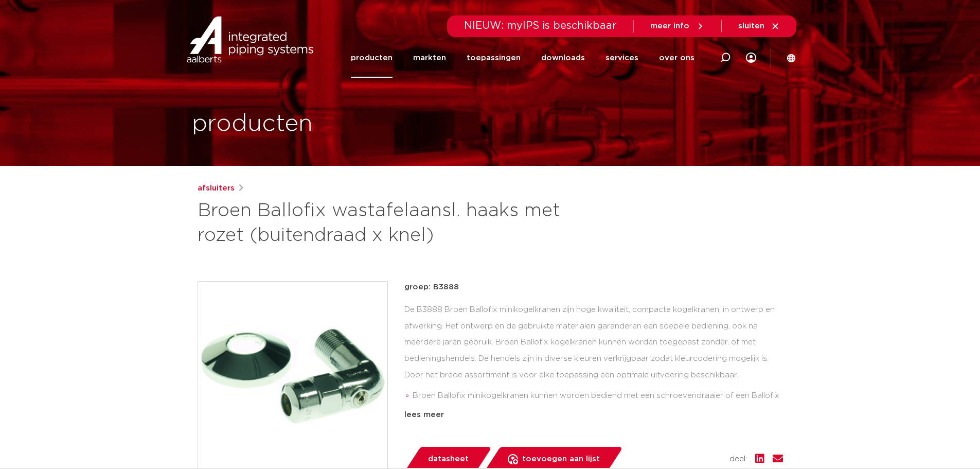 The width and height of the screenshot is (980, 469). What do you see at coordinates (670, 26) in the screenshot?
I see `span: meer info` at bounding box center [670, 26].